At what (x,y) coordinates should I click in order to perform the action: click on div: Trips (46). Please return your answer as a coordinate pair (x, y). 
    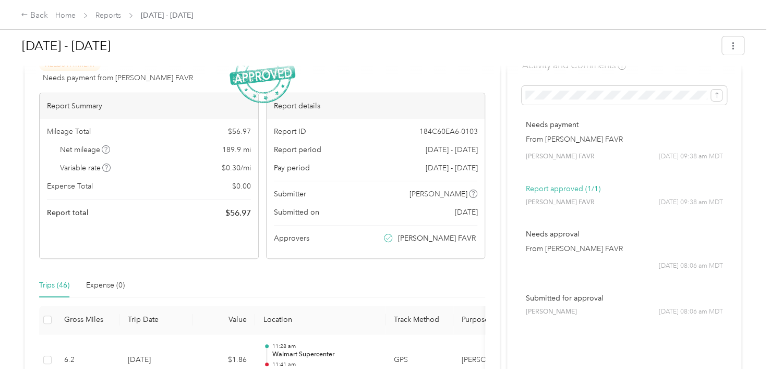
    Looking at the image, I should click on (54, 286).